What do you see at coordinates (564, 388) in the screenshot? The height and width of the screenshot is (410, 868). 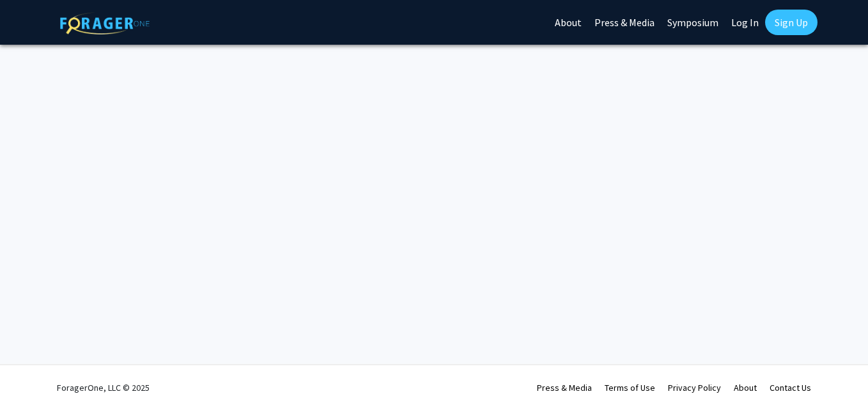 I see `a: Press & Media` at bounding box center [564, 388].